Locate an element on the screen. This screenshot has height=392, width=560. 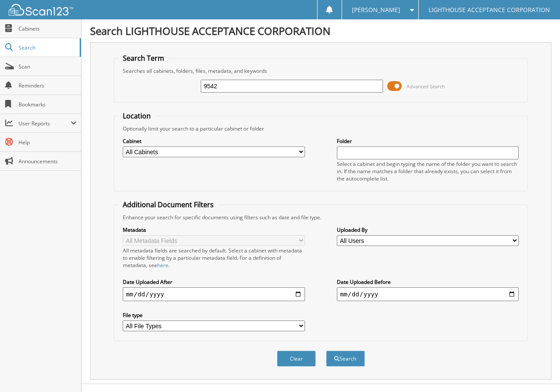
div: Chat Widget is located at coordinates (538, 371).